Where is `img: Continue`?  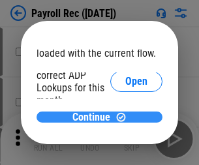
img: Continue is located at coordinates (121, 117).